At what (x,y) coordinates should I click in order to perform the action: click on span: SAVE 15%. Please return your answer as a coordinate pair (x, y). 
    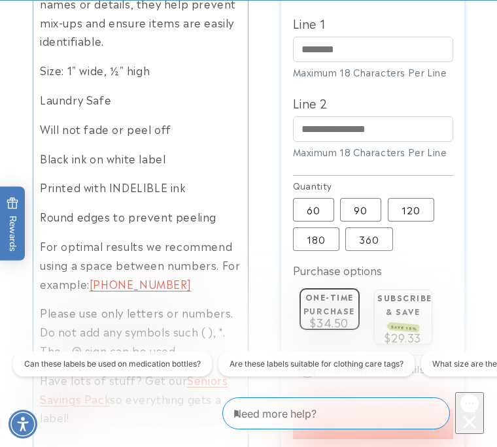
    Looking at the image, I should click on (403, 327).